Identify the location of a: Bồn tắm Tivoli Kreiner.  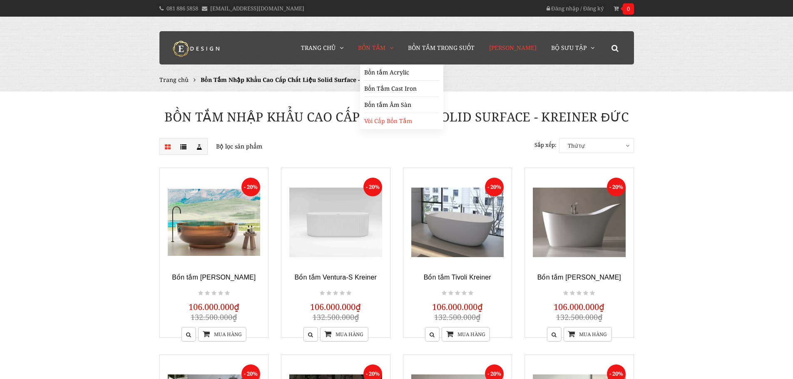
(458, 277).